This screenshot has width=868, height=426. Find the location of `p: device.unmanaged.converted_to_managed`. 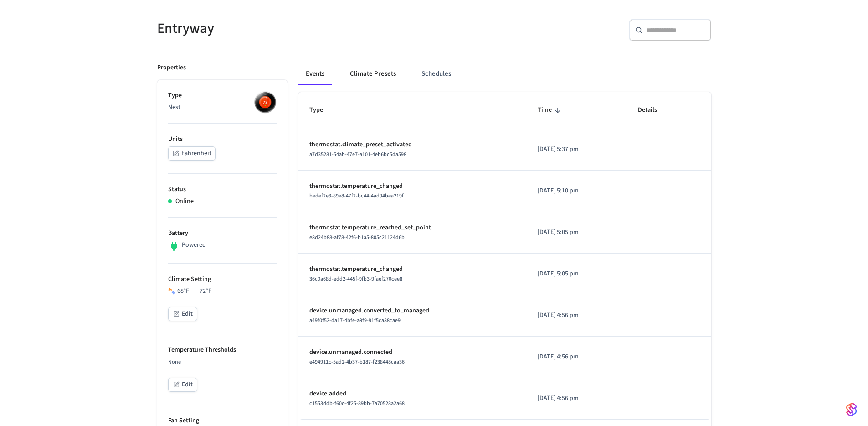

p: device.unmanaged.converted_to_managed is located at coordinates (413, 311).